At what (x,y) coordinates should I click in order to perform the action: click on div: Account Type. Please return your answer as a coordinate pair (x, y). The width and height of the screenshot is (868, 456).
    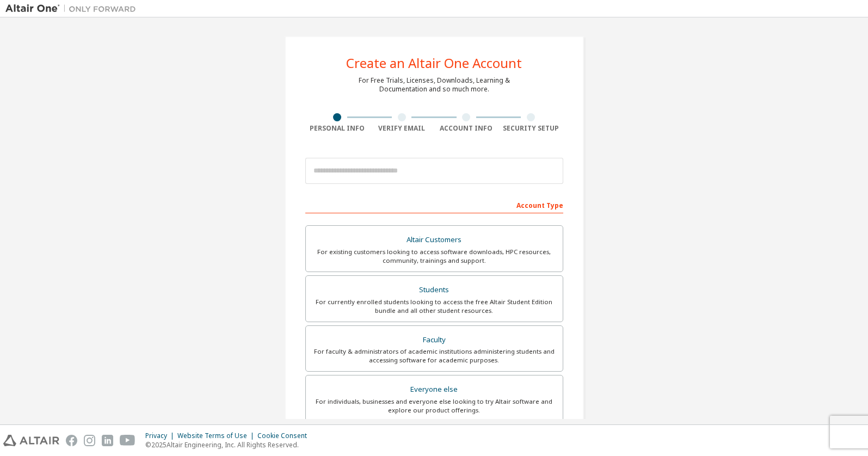
    Looking at the image, I should click on (434, 205).